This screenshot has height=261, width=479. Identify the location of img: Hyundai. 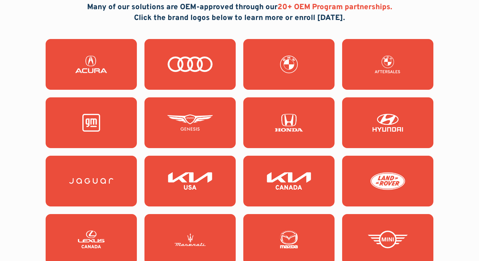
(388, 123).